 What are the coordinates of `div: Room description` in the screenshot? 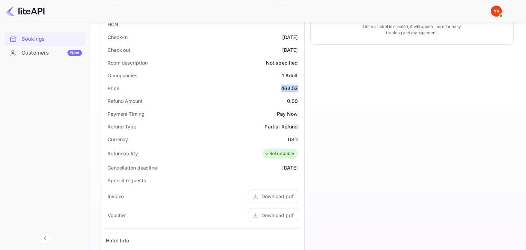 It's located at (127, 63).